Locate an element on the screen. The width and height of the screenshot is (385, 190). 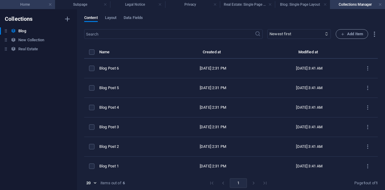
h6: Real Estate is located at coordinates (28, 49).